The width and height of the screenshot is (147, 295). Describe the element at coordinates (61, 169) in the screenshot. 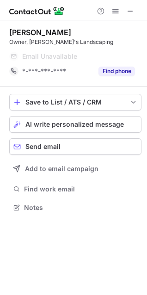

I see `span: Add to email campaign` at that location.